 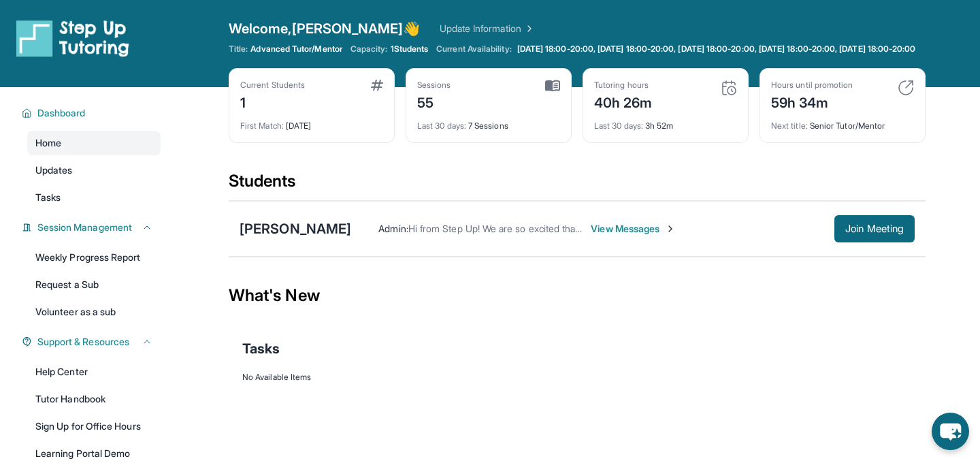 I want to click on button: chat-button, so click(x=950, y=431).